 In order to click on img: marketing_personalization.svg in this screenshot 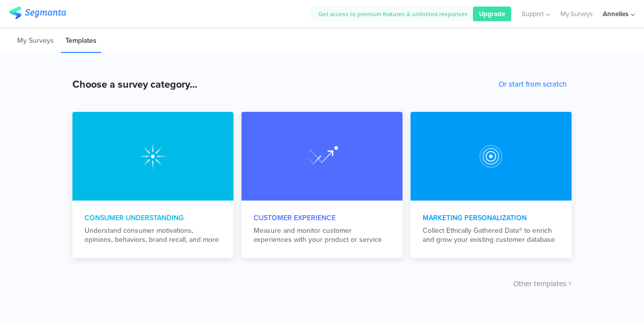, I will do `click(322, 157)`.